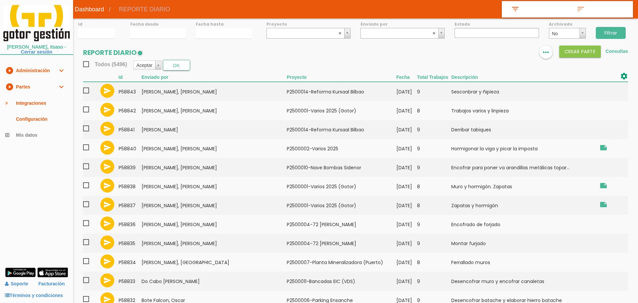  What do you see at coordinates (130, 262) in the screenshot?
I see `td: 58834` at bounding box center [130, 262].